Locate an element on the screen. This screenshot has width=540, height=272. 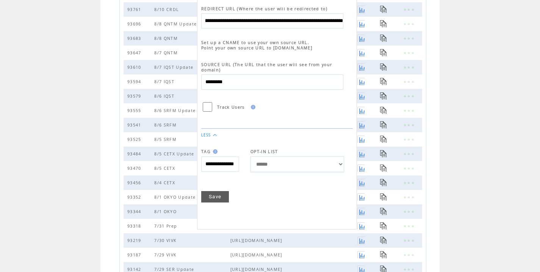
span: SOURCE URL (The URL that the user will see from your domain) is located at coordinates (267, 67).